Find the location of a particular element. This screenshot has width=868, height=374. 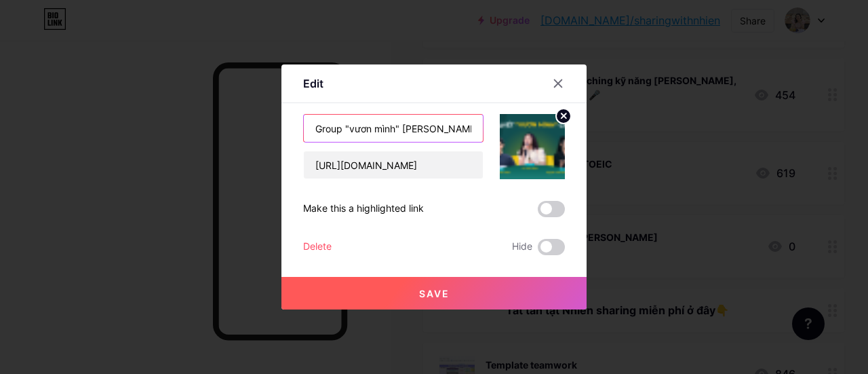

span: Save is located at coordinates (434, 293).